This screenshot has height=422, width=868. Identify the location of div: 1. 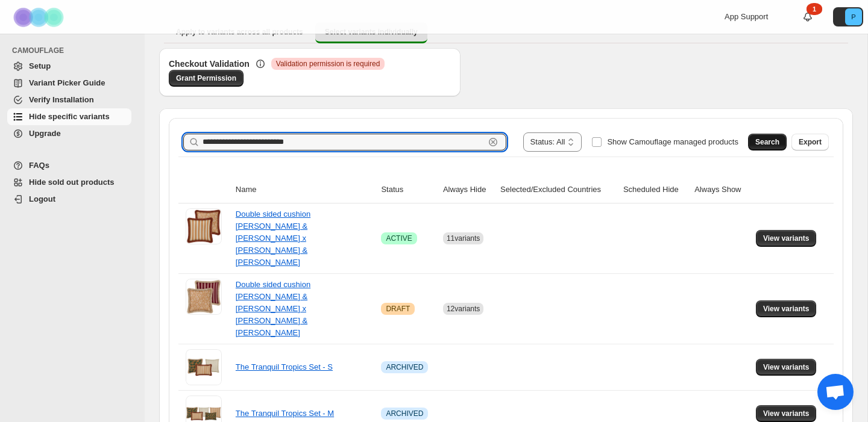
(815, 9).